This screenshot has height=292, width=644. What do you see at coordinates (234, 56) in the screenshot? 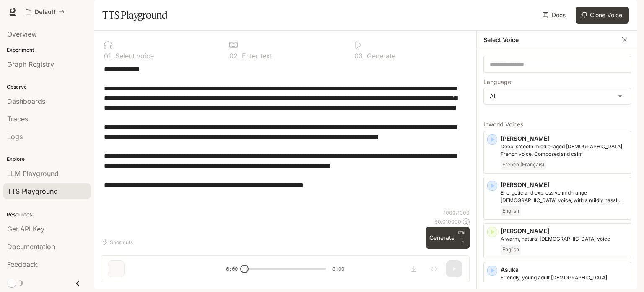
I see `p: 0 2 .` at bounding box center [234, 56].